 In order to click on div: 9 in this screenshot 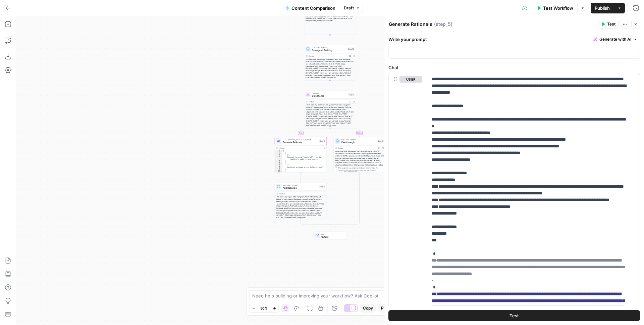, I will do `click(279, 169)`.